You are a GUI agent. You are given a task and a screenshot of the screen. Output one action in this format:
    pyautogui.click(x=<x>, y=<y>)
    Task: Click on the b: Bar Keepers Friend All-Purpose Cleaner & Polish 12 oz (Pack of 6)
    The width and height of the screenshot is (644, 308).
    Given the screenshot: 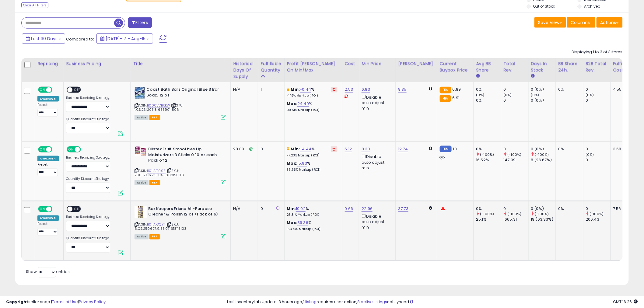 What is the action you would take?
    pyautogui.click(x=185, y=213)
    